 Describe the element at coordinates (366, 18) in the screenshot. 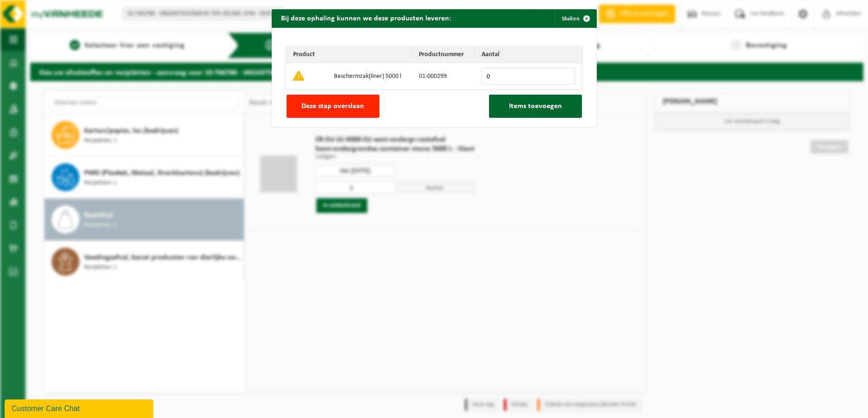

I see `h2: Bij deze ophaling kunnen we deze producten leveren:` at that location.